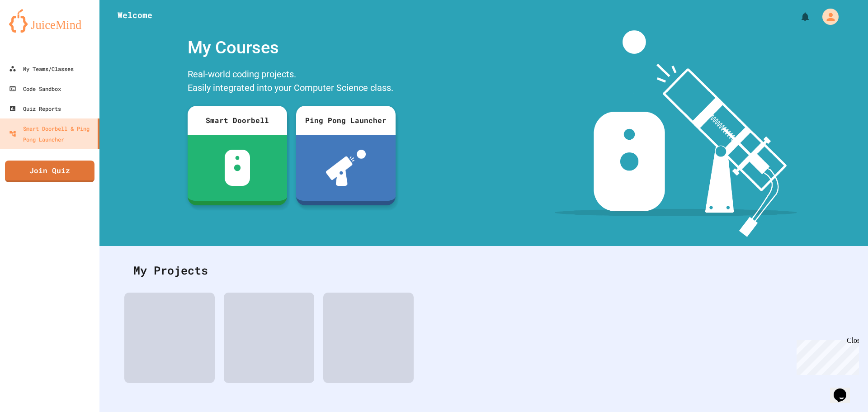 This screenshot has height=412, width=868. Describe the element at coordinates (238, 168) in the screenshot. I see `img: sdb-white.svg` at that location.